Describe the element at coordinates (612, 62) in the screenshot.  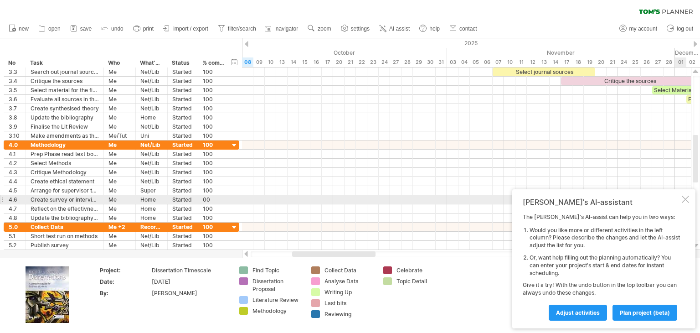
I see `div: Friday, 21 November 2025` at that location.